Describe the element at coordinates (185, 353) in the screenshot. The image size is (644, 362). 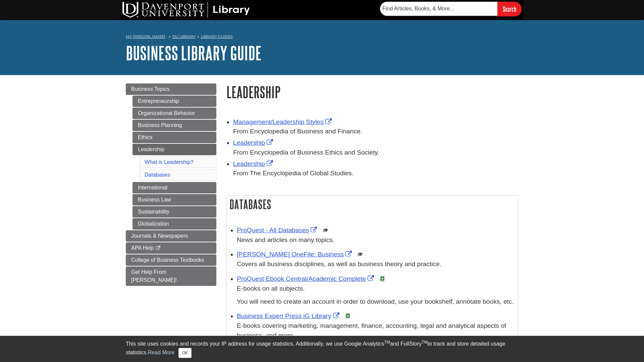
I see `button: Close` at that location.